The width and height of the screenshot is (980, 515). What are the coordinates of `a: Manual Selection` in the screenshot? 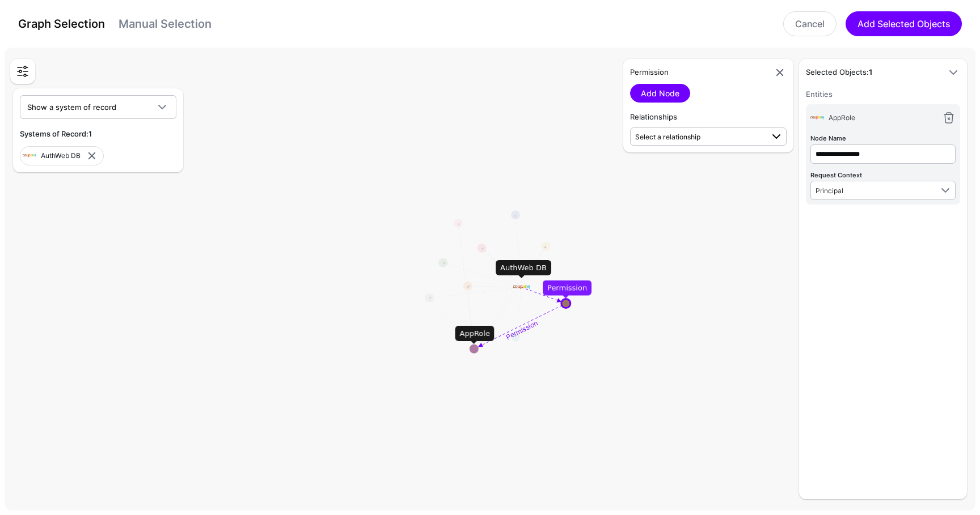 It's located at (165, 24).